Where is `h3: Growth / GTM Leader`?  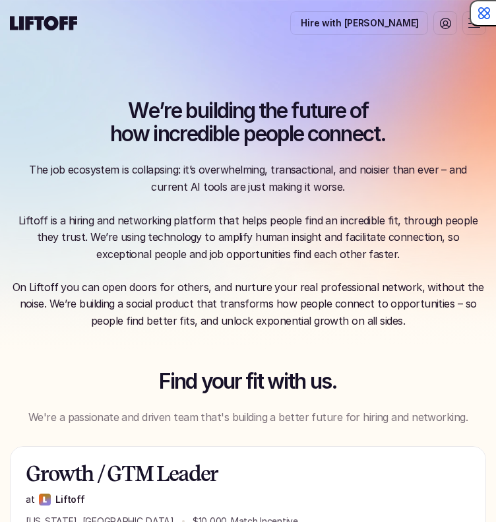
h3: Growth / GTM Leader is located at coordinates (248, 473).